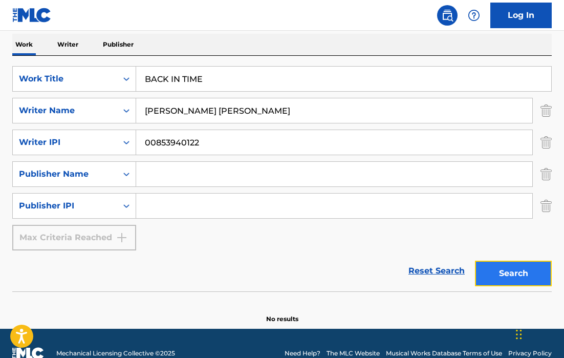 The height and width of the screenshot is (358, 564). Describe the element at coordinates (282, 313) in the screenshot. I see `p: No results` at that location.